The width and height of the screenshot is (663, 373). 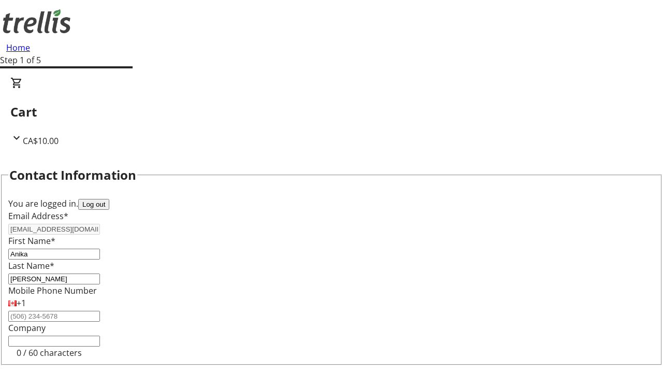 What do you see at coordinates (31, 266) in the screenshot?
I see `label: Last Name*` at bounding box center [31, 266].